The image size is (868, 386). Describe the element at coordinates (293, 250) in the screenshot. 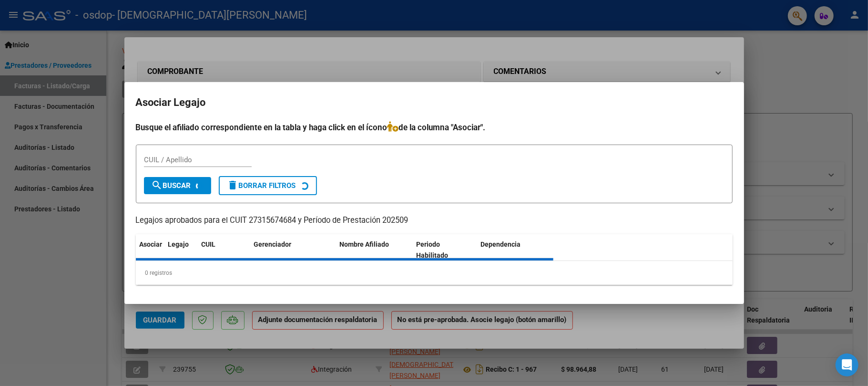

I see `datatable-header-cell: Gerenciador` at that location.